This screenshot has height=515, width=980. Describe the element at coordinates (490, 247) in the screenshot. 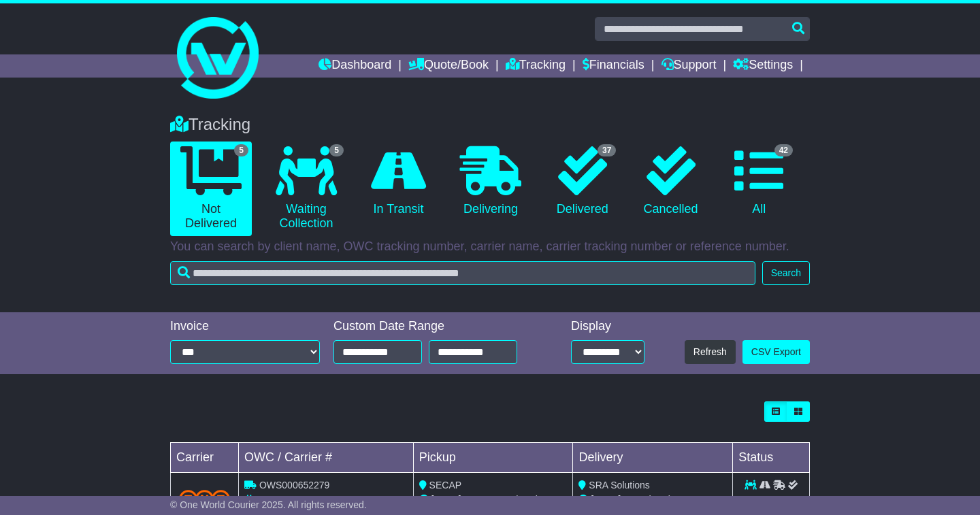

I see `p: You can search by client name, OWC tracking number, carrier name, carrier tracking number or refe...` at that location.